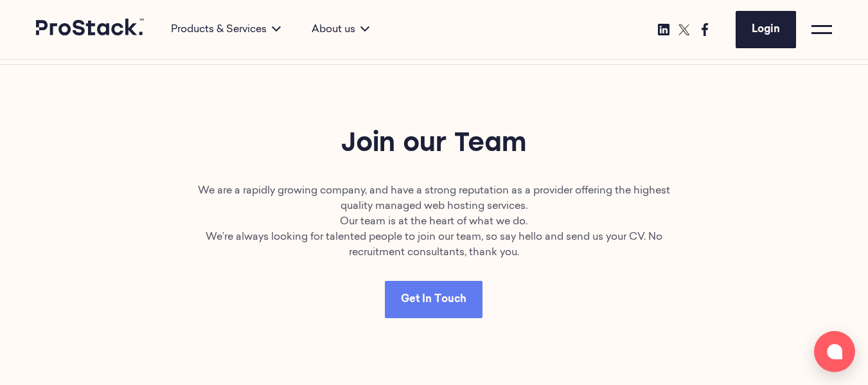 The width and height of the screenshot is (868, 385). I want to click on button: Open chat window, so click(834, 351).